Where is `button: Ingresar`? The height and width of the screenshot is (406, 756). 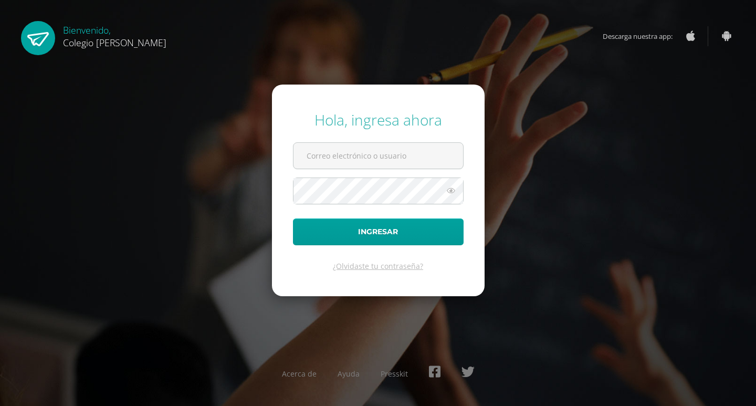 button: Ingresar is located at coordinates (378, 232).